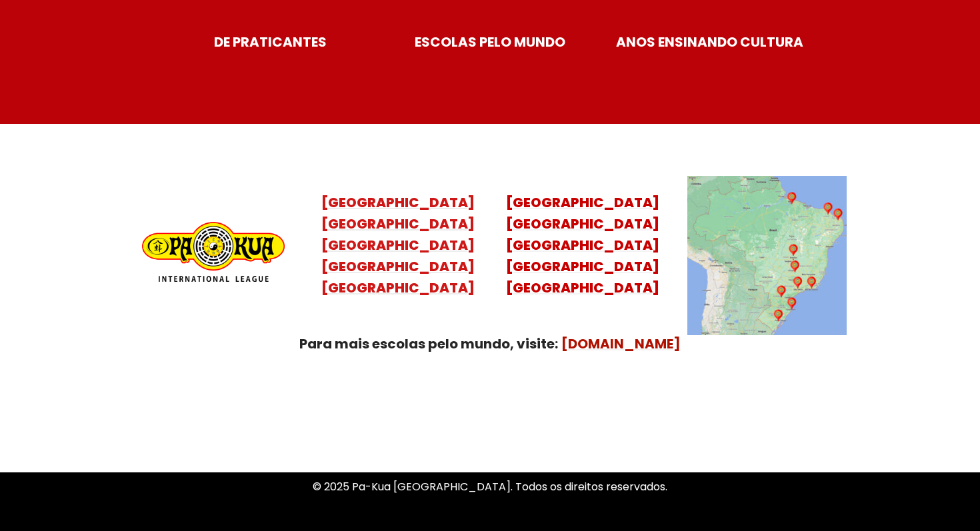 This screenshot has width=980, height=531. What do you see at coordinates (490, 42) in the screenshot?
I see `strong: ESCOLAS PELO MUNDO` at bounding box center [490, 42].